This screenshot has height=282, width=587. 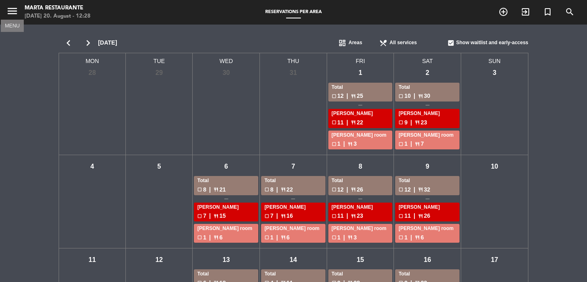 What do you see at coordinates (427, 123) in the screenshot?
I see `div: 9 23` at bounding box center [427, 123].